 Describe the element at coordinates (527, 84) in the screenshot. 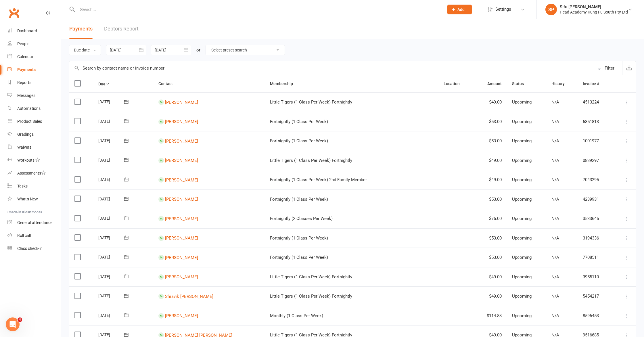

I see `th: Status` at that location.